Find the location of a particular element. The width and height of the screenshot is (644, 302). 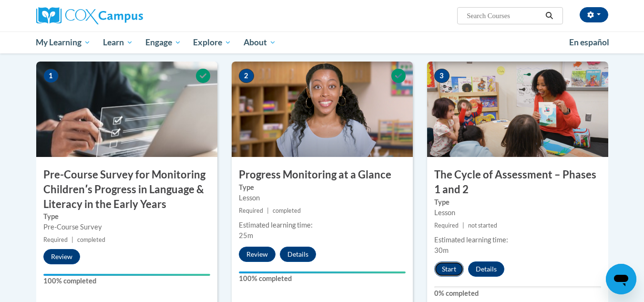

button: Start is located at coordinates (449, 269).